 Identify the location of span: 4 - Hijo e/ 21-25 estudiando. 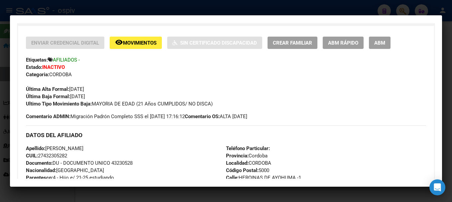
(70, 178).